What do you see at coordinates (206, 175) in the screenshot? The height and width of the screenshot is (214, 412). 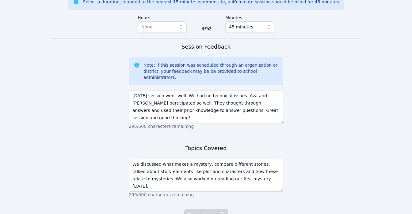 I see `textarea: We discussed what makes a mystery, compare different stories, talked about story elements like pl...` at bounding box center [206, 175].